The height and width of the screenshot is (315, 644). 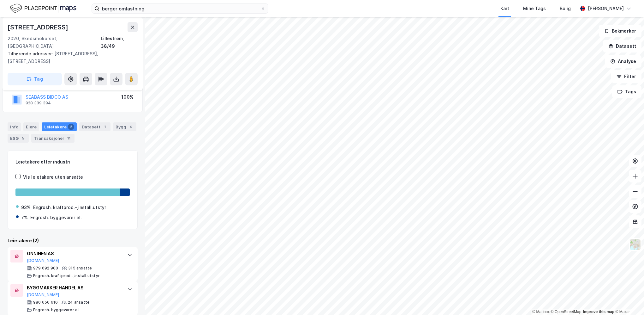 What do you see at coordinates (35, 79) in the screenshot?
I see `button: Tag` at bounding box center [35, 79].